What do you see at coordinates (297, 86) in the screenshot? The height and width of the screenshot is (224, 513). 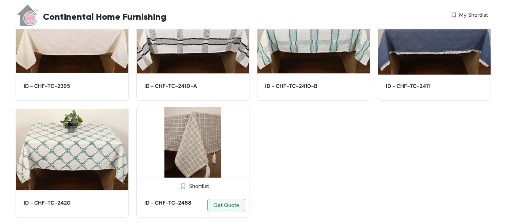 I see `h5: ID - CHF-TC-2410-B` at bounding box center [297, 86].